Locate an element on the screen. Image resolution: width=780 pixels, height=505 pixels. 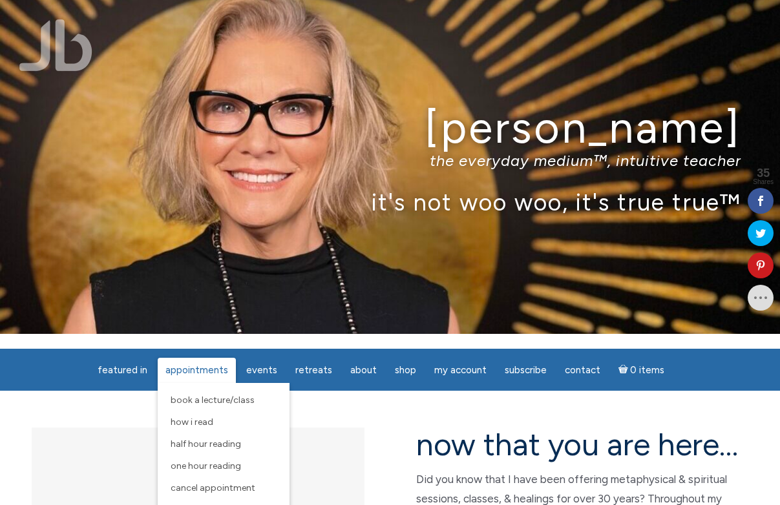
span: Retreats is located at coordinates (313, 370).